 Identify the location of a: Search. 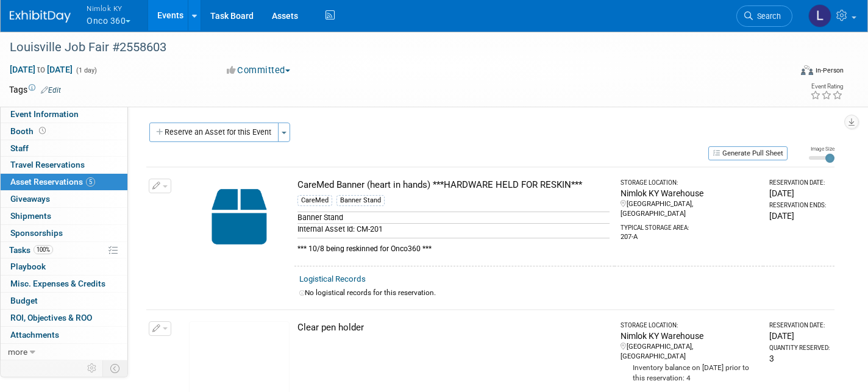
(764, 16).